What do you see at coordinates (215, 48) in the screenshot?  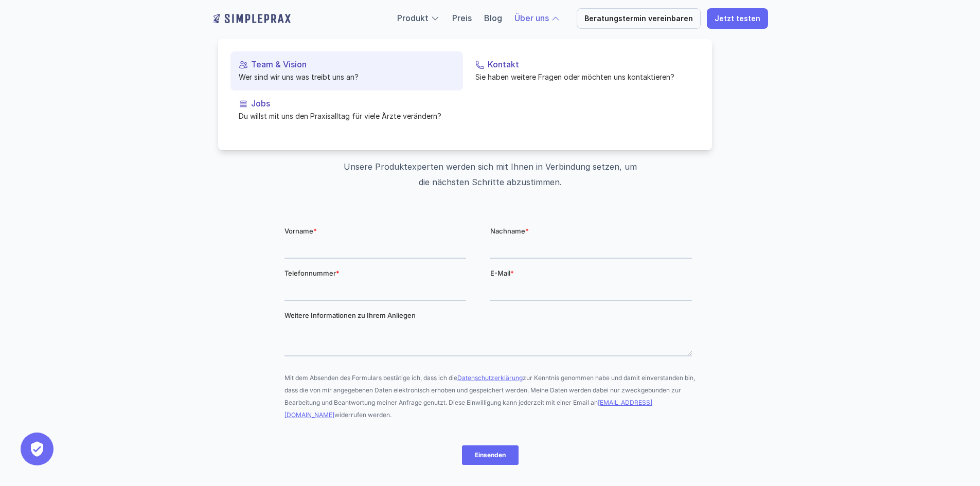 I see `span: E-Mail` at bounding box center [215, 48].